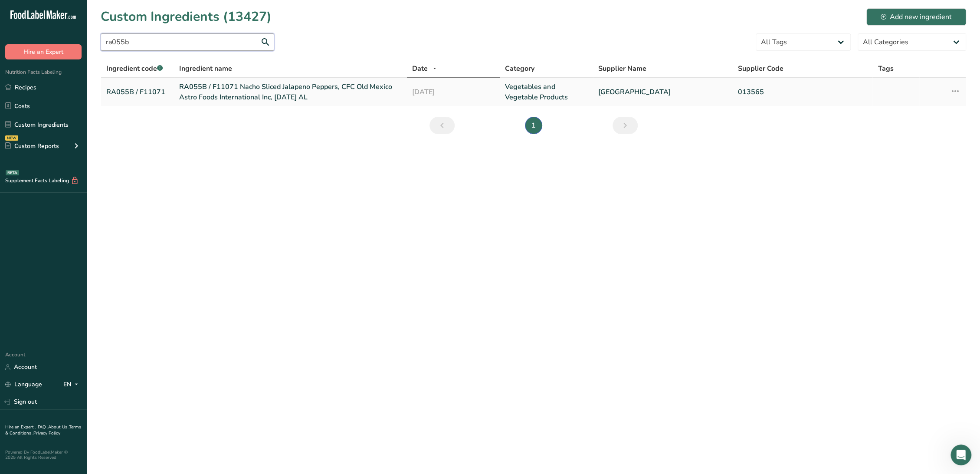 Image resolution: width=980 pixels, height=474 pixels. I want to click on div: EN, so click(72, 385).